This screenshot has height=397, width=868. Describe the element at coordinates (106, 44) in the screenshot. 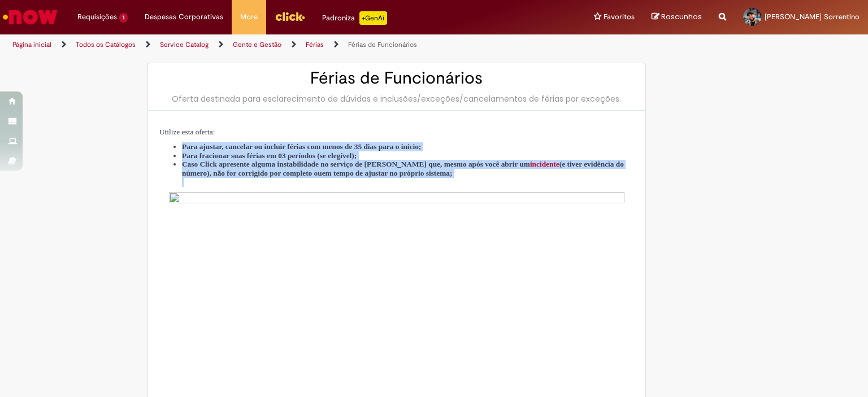

I see `a: Todos os Catálogos` at that location.